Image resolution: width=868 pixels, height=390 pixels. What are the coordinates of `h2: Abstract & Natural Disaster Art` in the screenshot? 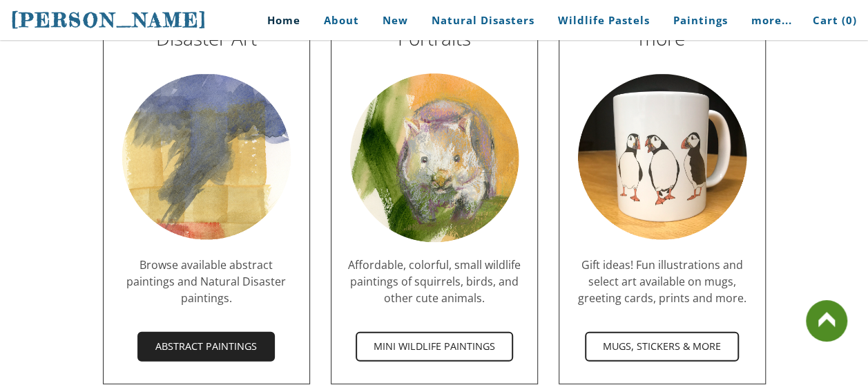 It's located at (207, 28).